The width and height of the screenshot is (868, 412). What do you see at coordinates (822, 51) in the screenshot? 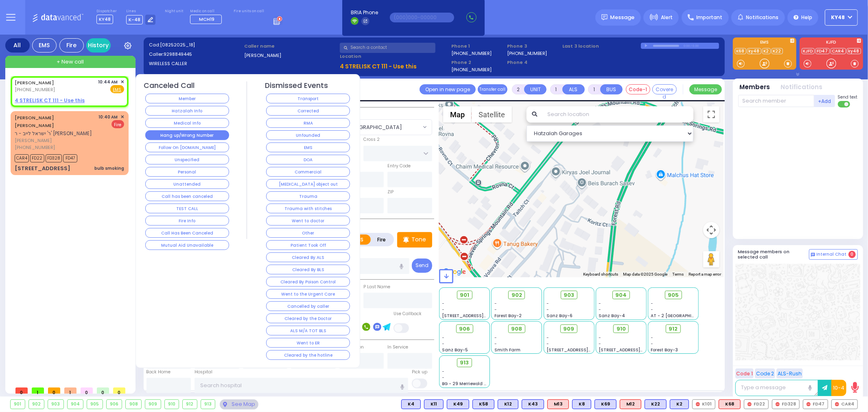
I see `a: FD47` at bounding box center [822, 51].